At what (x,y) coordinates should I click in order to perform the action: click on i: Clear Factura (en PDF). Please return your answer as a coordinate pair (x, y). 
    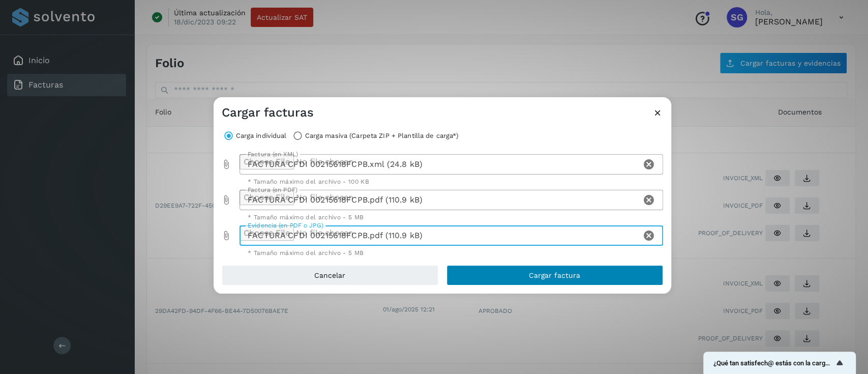
    Looking at the image, I should click on (649, 200).